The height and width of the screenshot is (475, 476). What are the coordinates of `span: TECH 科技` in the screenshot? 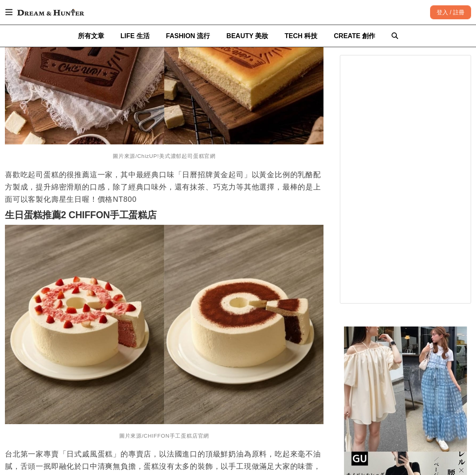 It's located at (301, 36).